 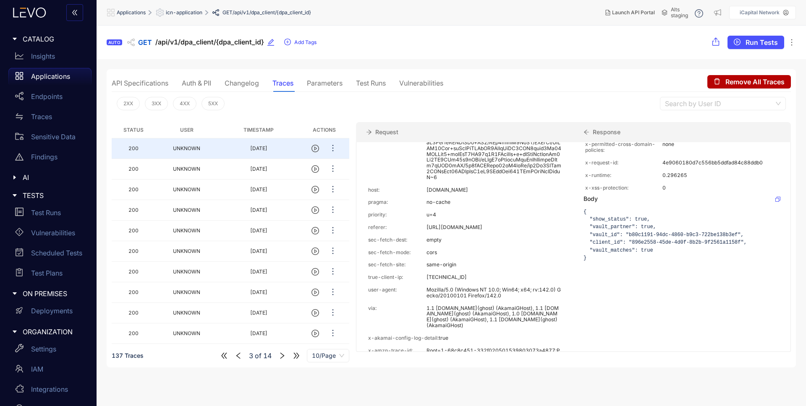 I want to click on p: referer:, so click(x=397, y=228).